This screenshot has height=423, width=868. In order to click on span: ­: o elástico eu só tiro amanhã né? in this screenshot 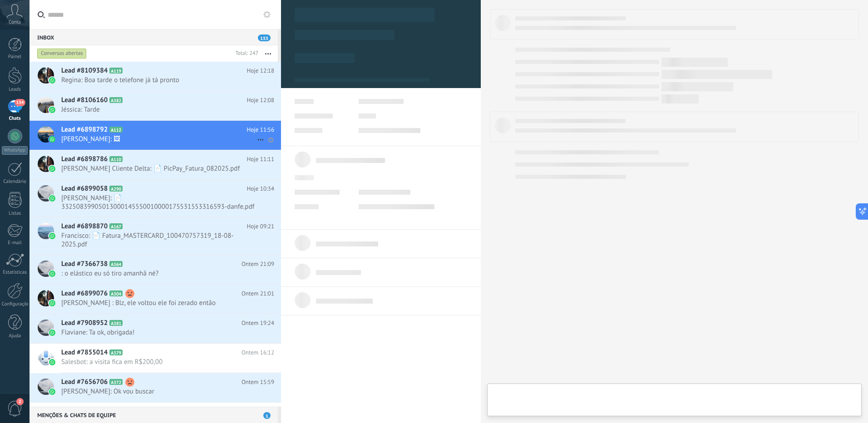, I will do `click(159, 274)`.